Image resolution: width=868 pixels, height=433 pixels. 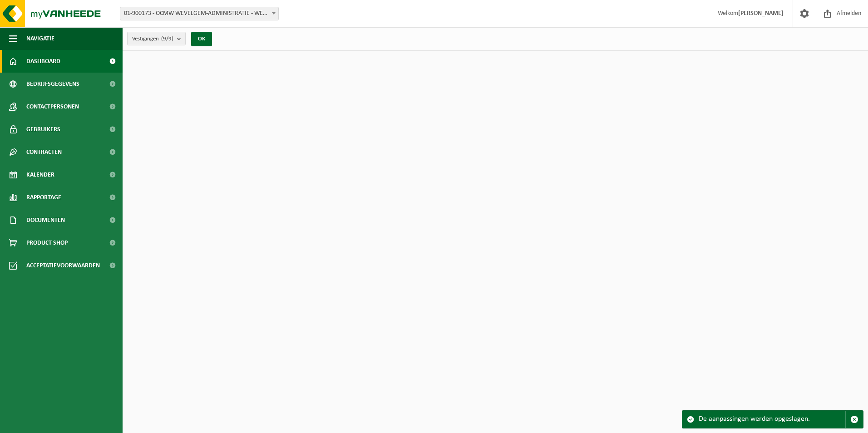 I want to click on span: 01-900173 - OCMW WEVELGEM-ADMINISTRATIE - WEVELGEM, so click(x=199, y=13).